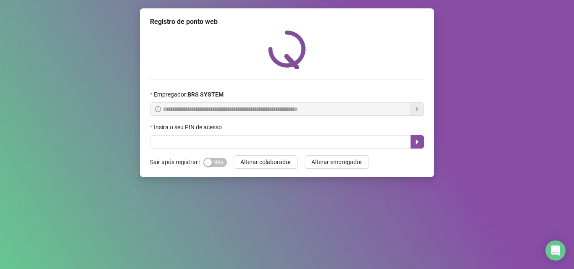 This screenshot has height=269, width=574. What do you see at coordinates (266, 162) in the screenshot?
I see `button: Alterar colaborador` at bounding box center [266, 162].